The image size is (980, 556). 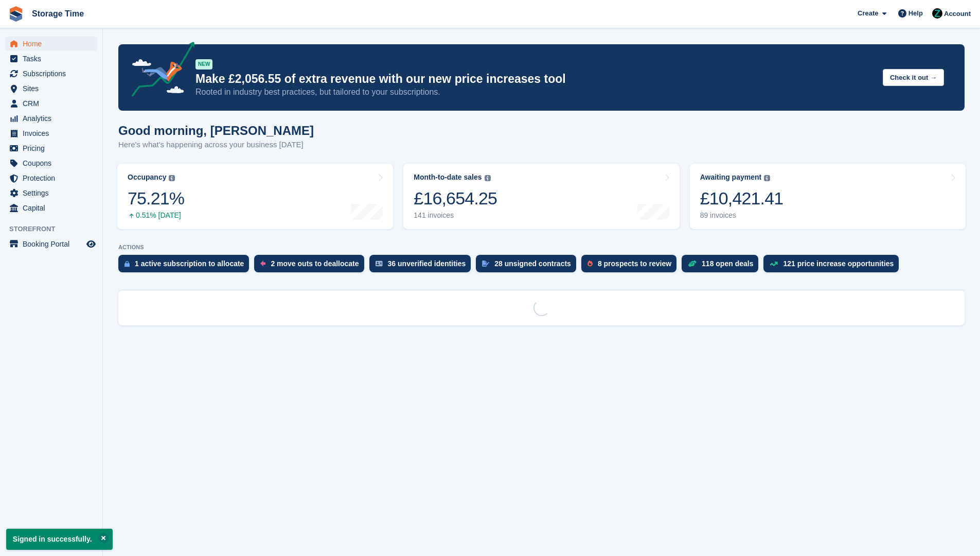 I want to click on div: 8 prospects to review, so click(x=635, y=264).